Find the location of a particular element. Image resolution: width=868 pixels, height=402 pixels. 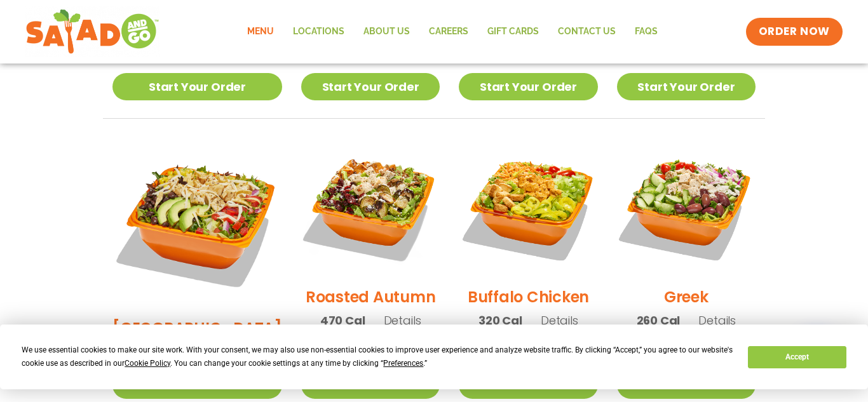

img: Product photo for BBQ Ranch Salad is located at coordinates (197, 222).